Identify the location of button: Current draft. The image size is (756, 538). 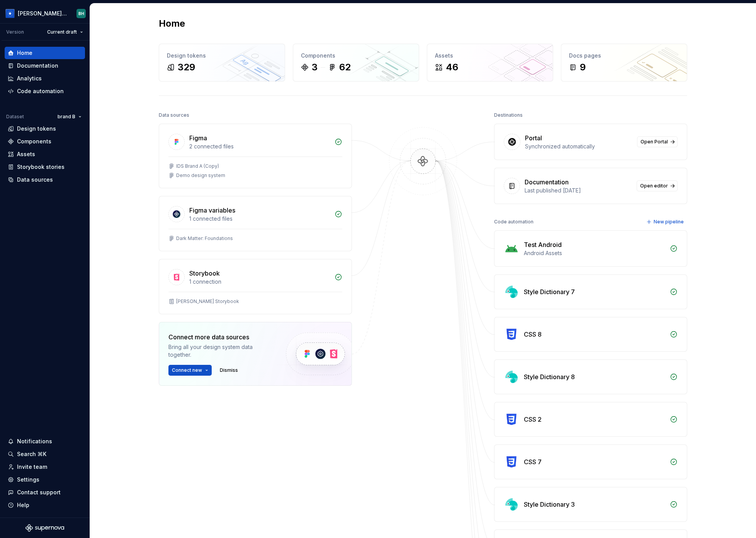
(65, 32).